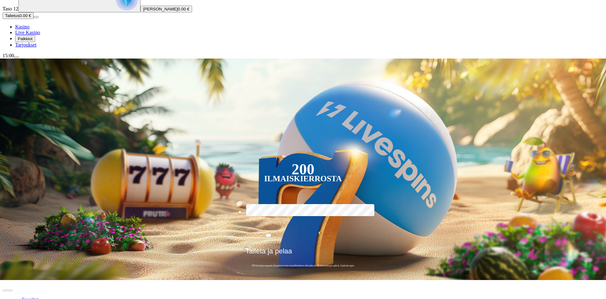  I want to click on a: diamond iconKasino, so click(22, 27).